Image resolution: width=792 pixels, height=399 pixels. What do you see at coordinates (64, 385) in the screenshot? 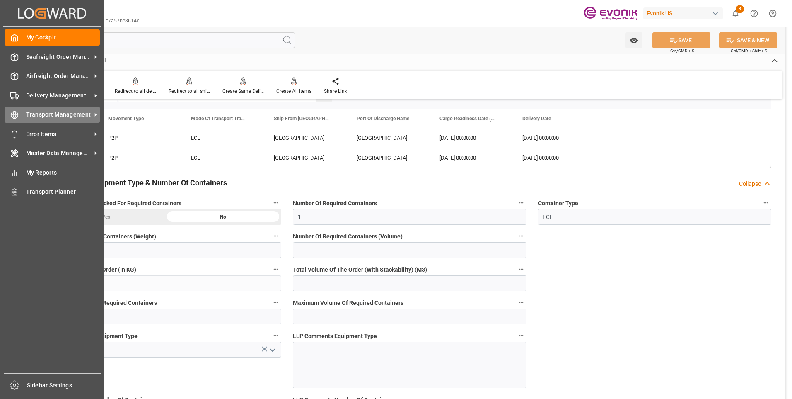
I see `span: Sidebar Settings` at bounding box center [64, 385].